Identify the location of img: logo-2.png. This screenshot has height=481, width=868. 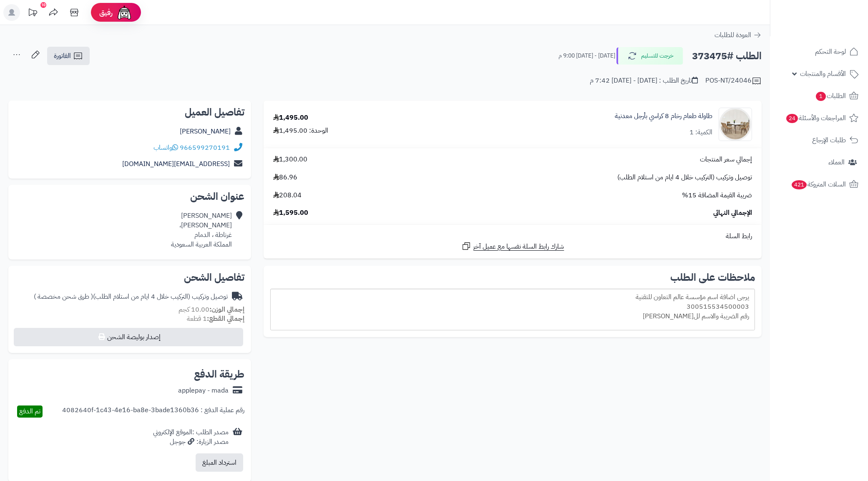
(836, 15).